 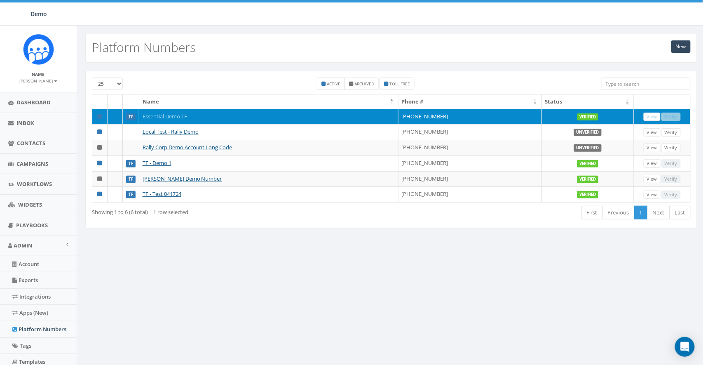 What do you see at coordinates (592, 212) in the screenshot?
I see `a: First` at bounding box center [592, 212].